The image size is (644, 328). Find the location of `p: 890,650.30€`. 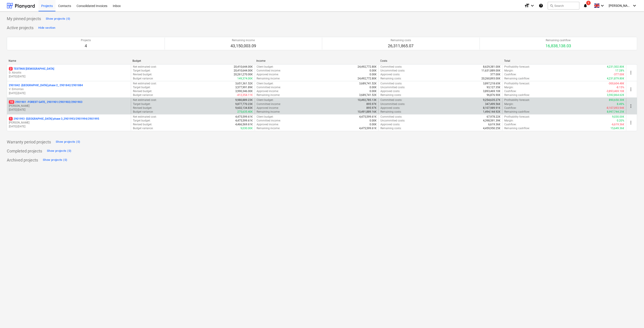

p: 890,650.30€ is located at coordinates (616, 100).